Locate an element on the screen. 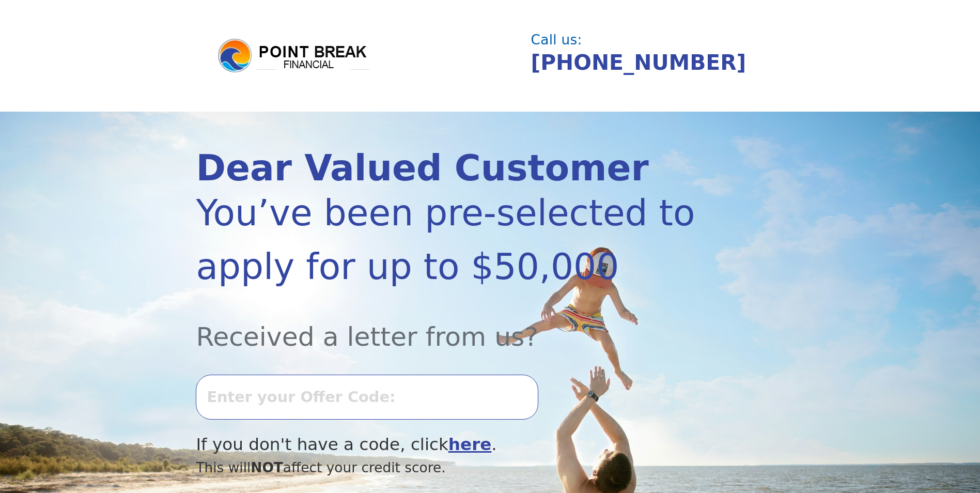 The image size is (980, 493). img: logo.png is located at coordinates (294, 56).